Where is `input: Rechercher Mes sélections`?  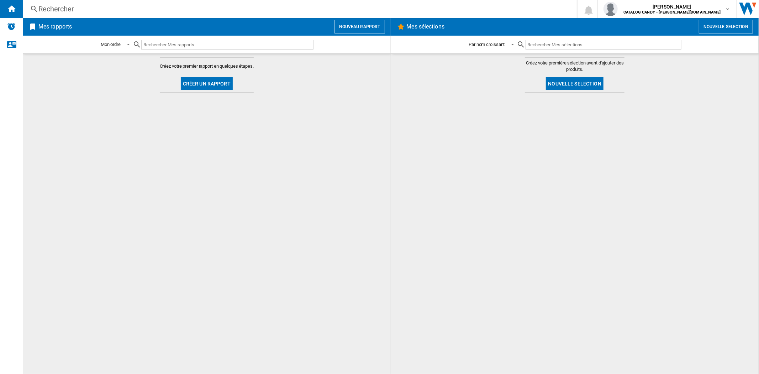 input: Rechercher Mes sélections is located at coordinates (604, 44).